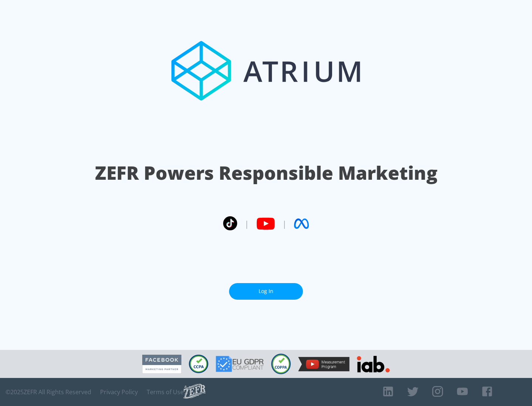 Image resolution: width=532 pixels, height=406 pixels. Describe the element at coordinates (266, 291) in the screenshot. I see `a: Log In` at that location.